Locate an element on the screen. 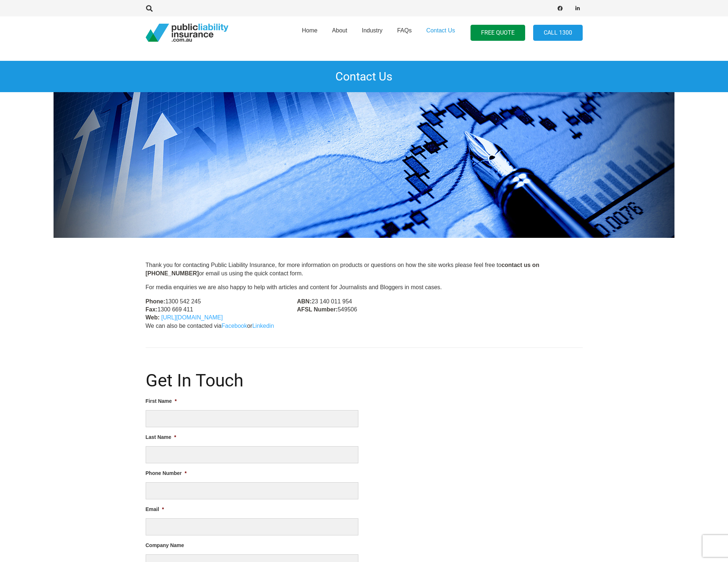 The height and width of the screenshot is (562, 728). img: Premium Funding Insurance is located at coordinates (364, 165).